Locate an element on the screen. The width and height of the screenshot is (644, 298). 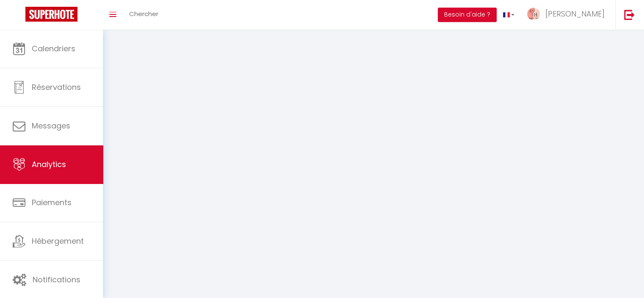
span: Notifications is located at coordinates (57, 279).